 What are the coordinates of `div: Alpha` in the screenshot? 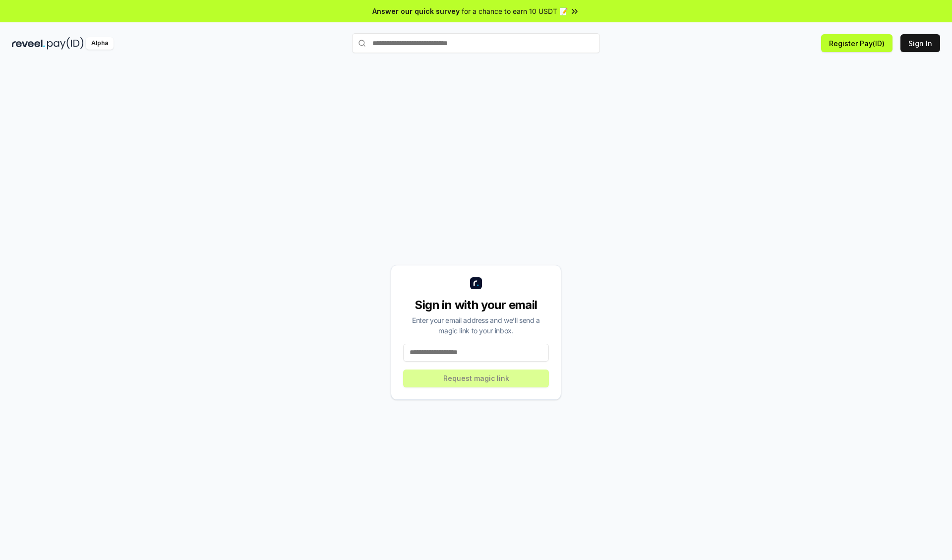 It's located at (100, 43).